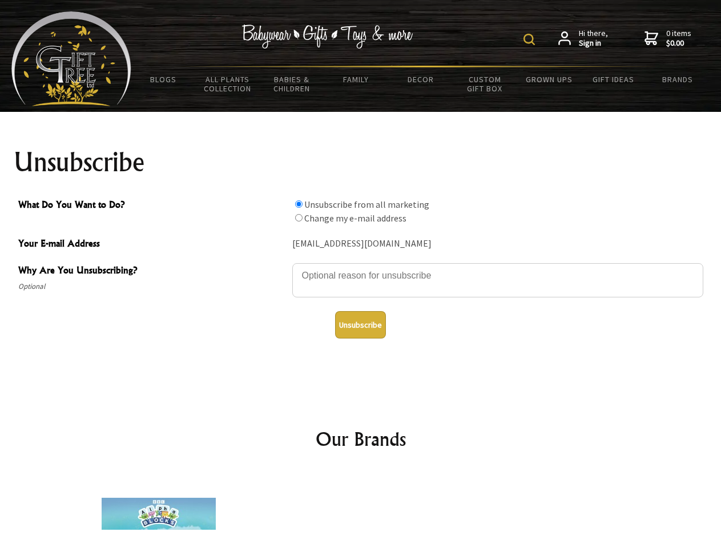 This screenshot has height=548, width=721. I want to click on span: 0 items, so click(679, 38).